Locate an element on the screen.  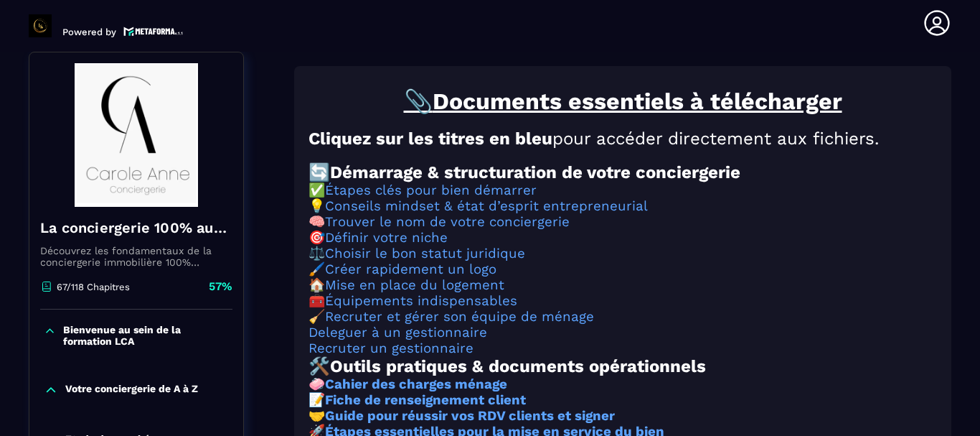
h2: pour accéder directement aux fichiers. is located at coordinates (623, 138).